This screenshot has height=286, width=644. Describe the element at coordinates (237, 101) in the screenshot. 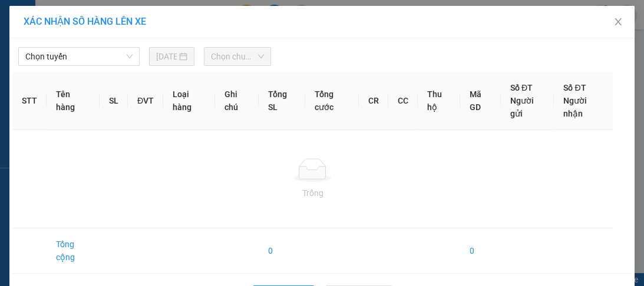

I see `th: Ghi chú` at that location.